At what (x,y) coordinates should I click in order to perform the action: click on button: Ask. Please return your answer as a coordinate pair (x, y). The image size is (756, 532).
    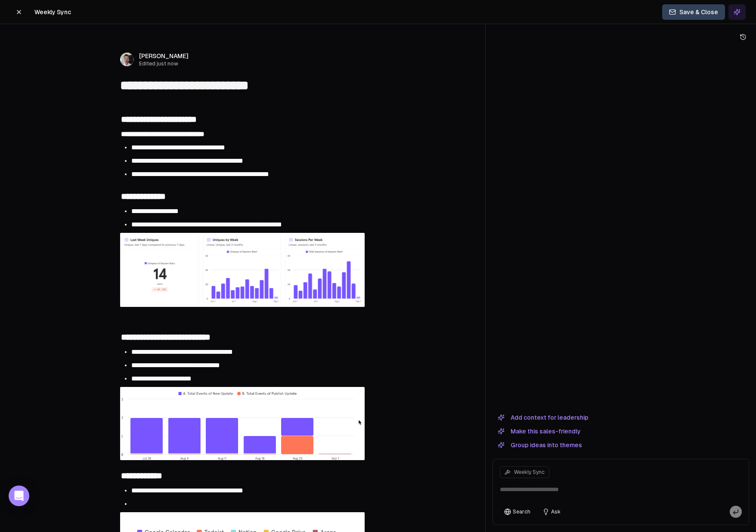
    Looking at the image, I should click on (552, 511).